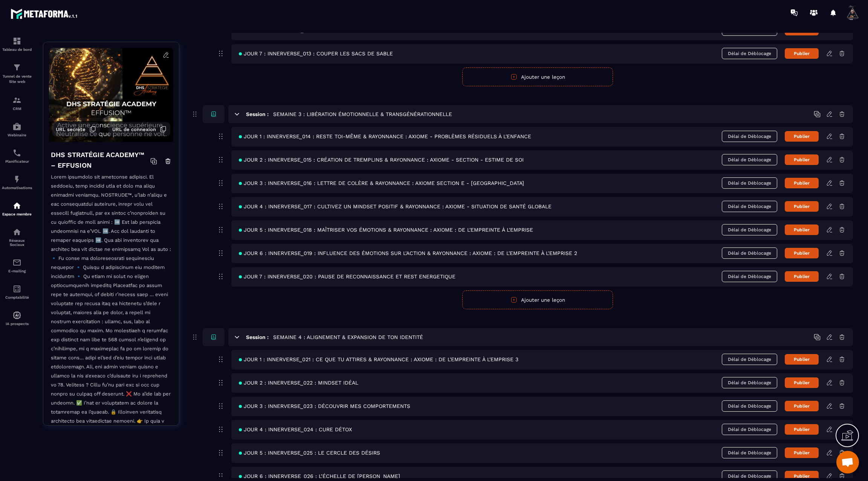 The image size is (868, 481). What do you see at coordinates (76, 129) in the screenshot?
I see `button: URL secrète` at bounding box center [76, 129].